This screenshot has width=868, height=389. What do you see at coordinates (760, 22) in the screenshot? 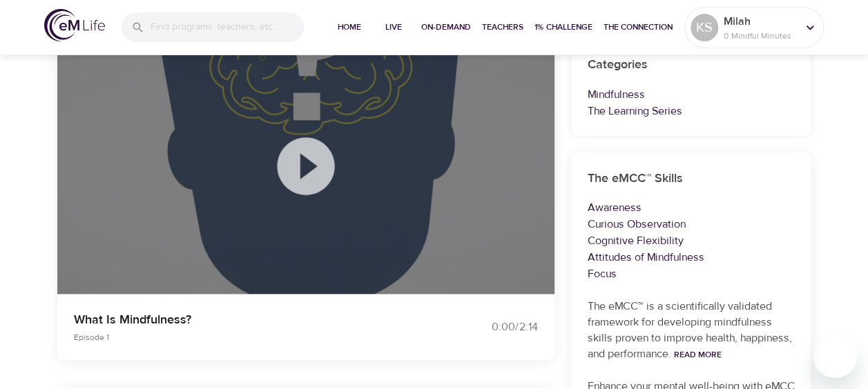
I see `p: Milah` at bounding box center [760, 22].